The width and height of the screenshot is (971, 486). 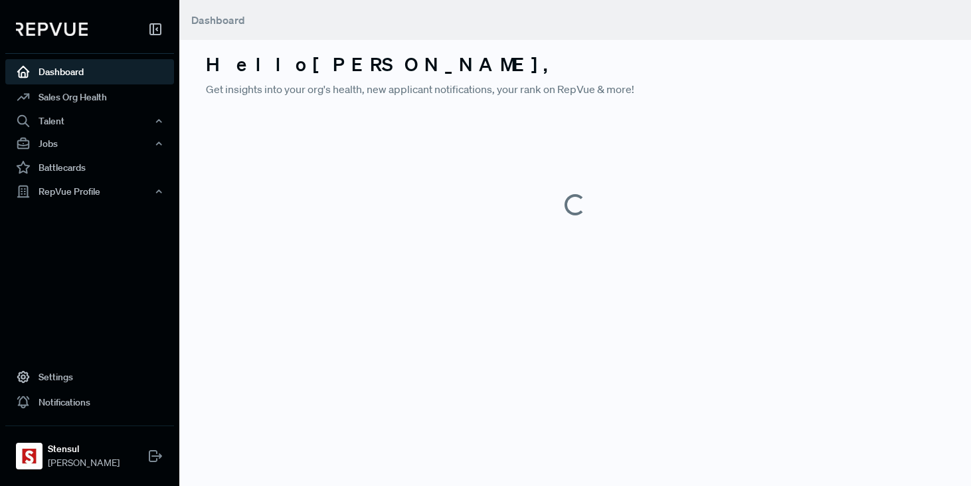 What do you see at coordinates (90, 121) in the screenshot?
I see `div: Talent` at bounding box center [90, 121].